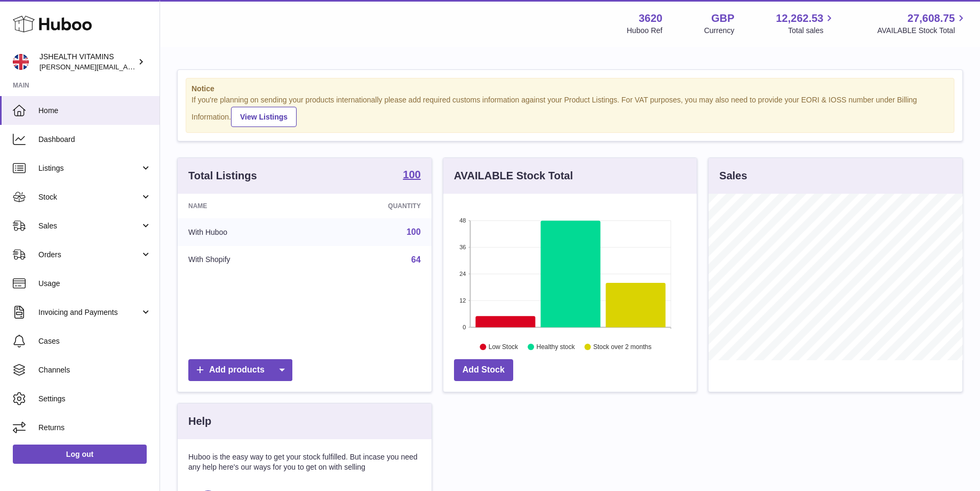 The height and width of the screenshot is (491, 980). I want to click on h3: Sales, so click(732, 175).